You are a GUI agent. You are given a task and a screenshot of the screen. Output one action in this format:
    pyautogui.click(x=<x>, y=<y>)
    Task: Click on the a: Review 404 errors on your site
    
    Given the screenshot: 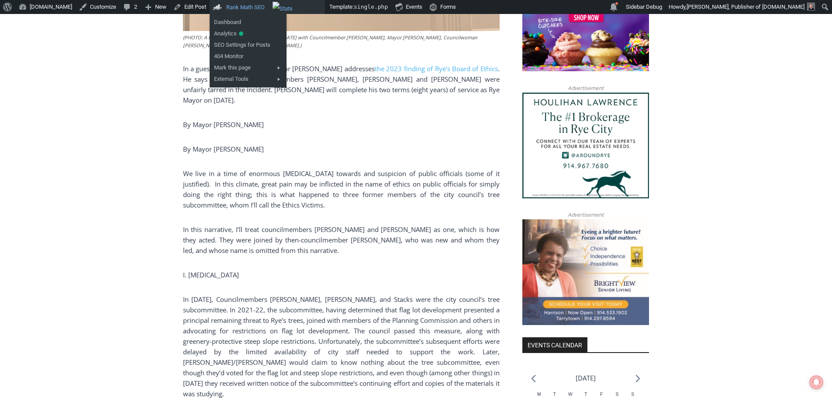 What is the action you would take?
    pyautogui.click(x=248, y=56)
    